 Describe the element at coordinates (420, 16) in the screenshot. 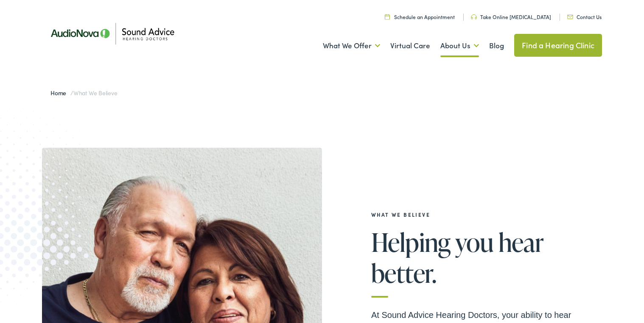

I see `a: Schedule an Appointment` at that location.